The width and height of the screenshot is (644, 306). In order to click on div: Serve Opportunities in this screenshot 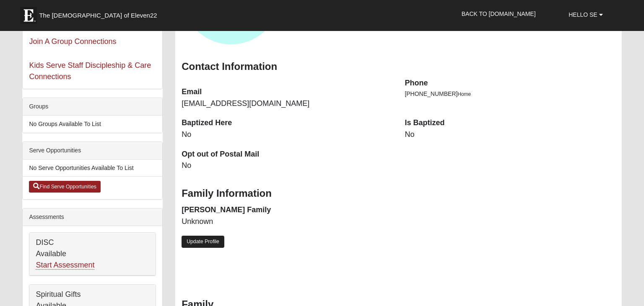, I will do `click(92, 151)`.